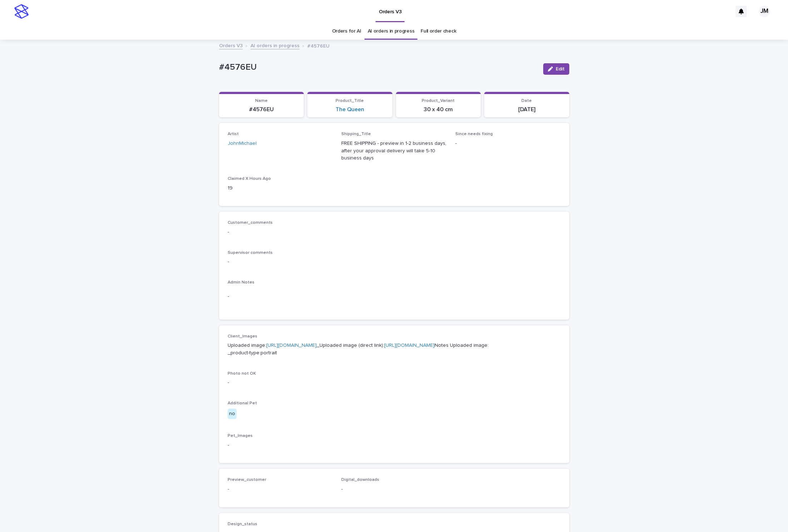 The width and height of the screenshot is (788, 532). What do you see at coordinates (242, 374) in the screenshot?
I see `span: Photo not OK` at bounding box center [242, 374].